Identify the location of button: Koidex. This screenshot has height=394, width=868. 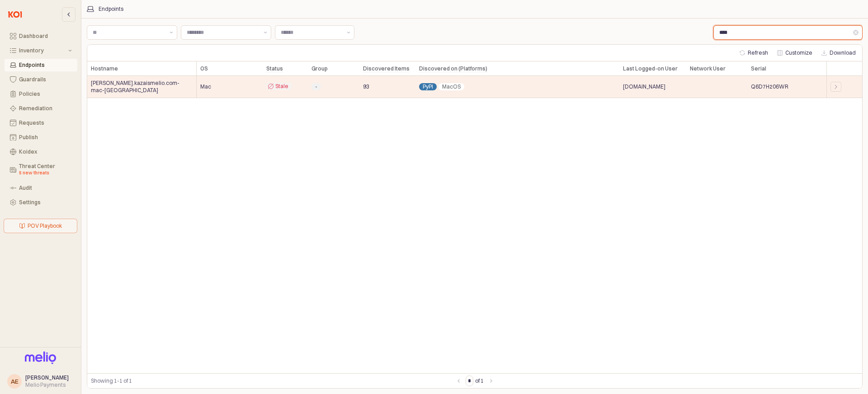
(41, 152).